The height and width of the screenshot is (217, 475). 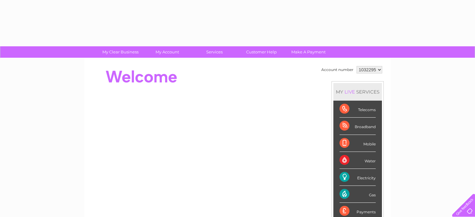 I want to click on td: Account number, so click(x=337, y=70).